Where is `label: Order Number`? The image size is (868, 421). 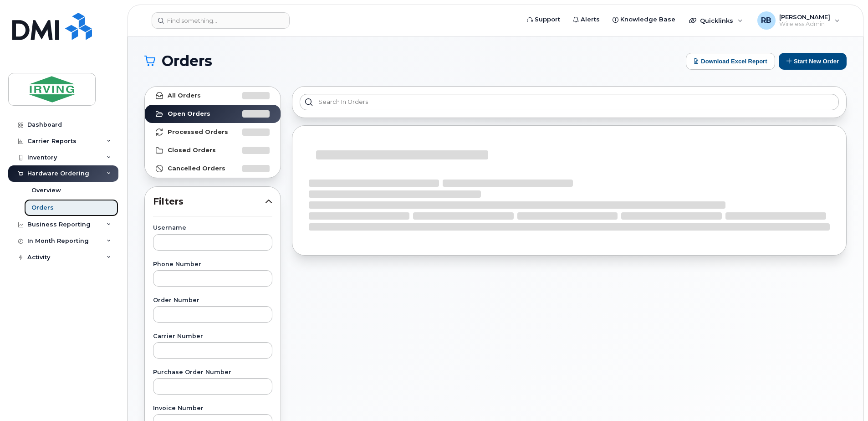 label: Order Number is located at coordinates (213, 300).